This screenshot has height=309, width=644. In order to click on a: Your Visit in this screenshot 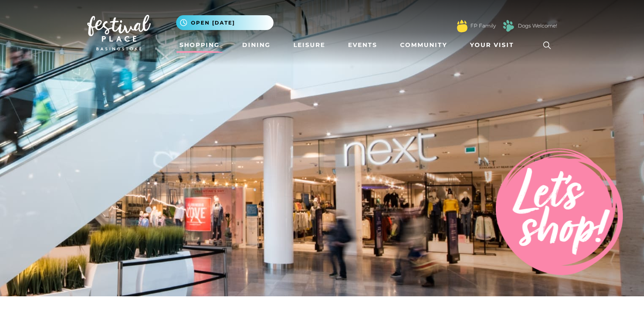, I will do `click(494, 45)`.